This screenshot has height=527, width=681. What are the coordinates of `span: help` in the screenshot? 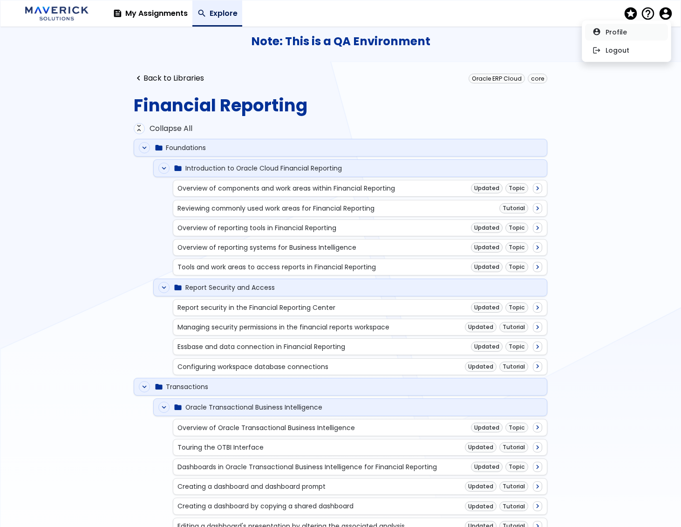 It's located at (647, 14).